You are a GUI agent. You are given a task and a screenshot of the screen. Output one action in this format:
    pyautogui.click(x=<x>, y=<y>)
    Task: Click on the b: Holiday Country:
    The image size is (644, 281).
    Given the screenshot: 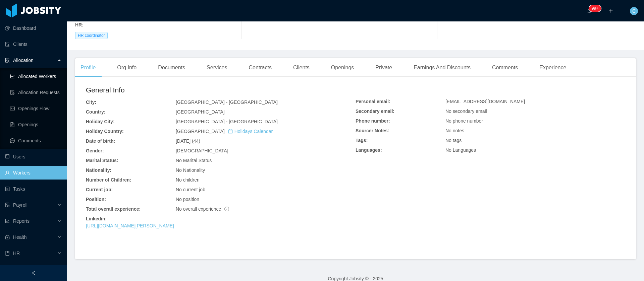 What is the action you would take?
    pyautogui.click(x=104, y=132)
    